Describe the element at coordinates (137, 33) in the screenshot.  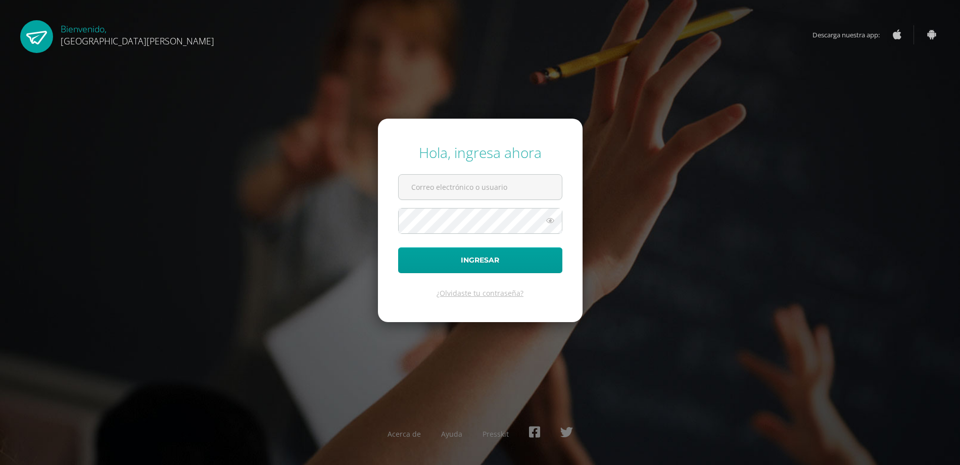
I see `div: Bienvenido,` at that location.